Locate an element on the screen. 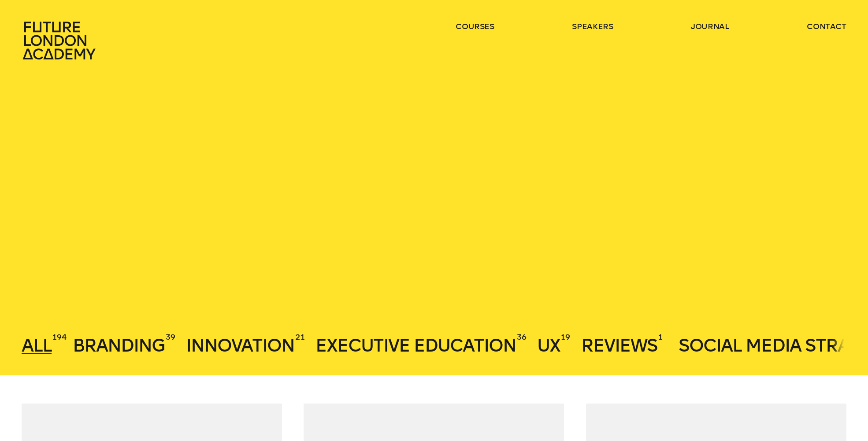  a: speakers is located at coordinates (592, 26).